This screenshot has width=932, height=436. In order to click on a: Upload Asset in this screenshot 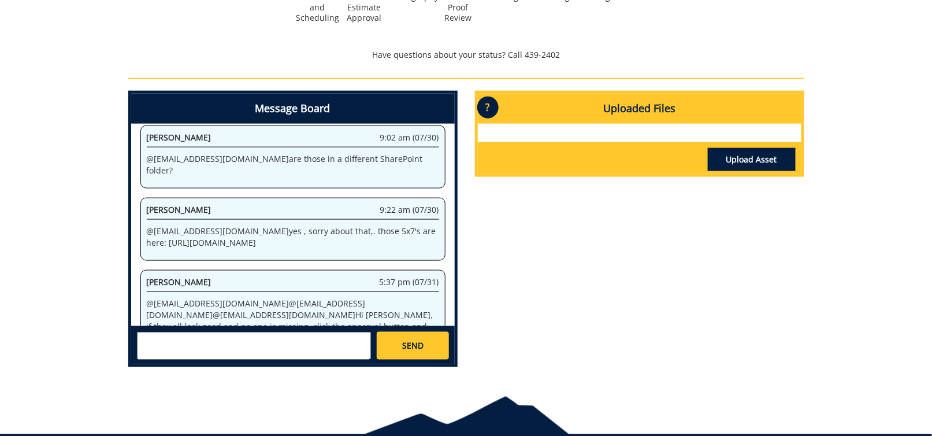, I will do `click(752, 160)`.